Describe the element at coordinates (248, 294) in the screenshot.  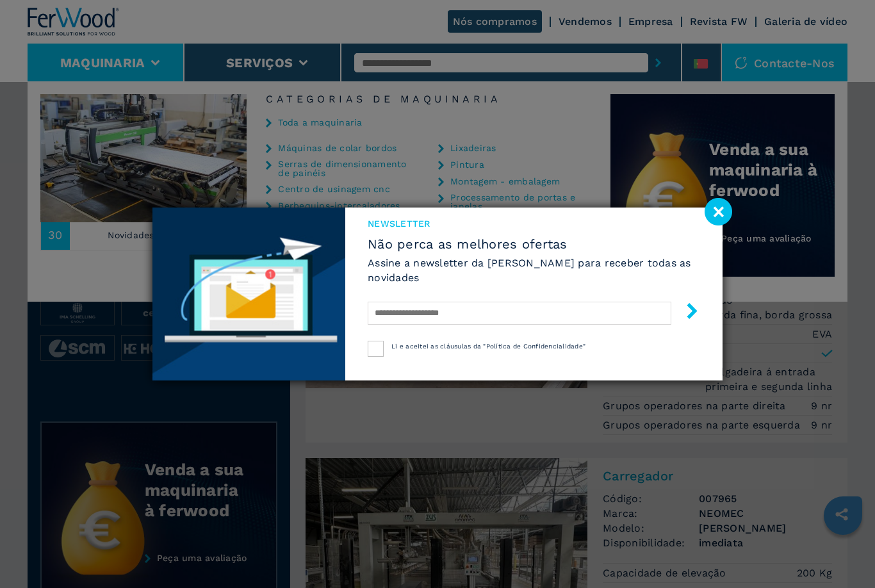
I see `img: Newsletter image` at that location.